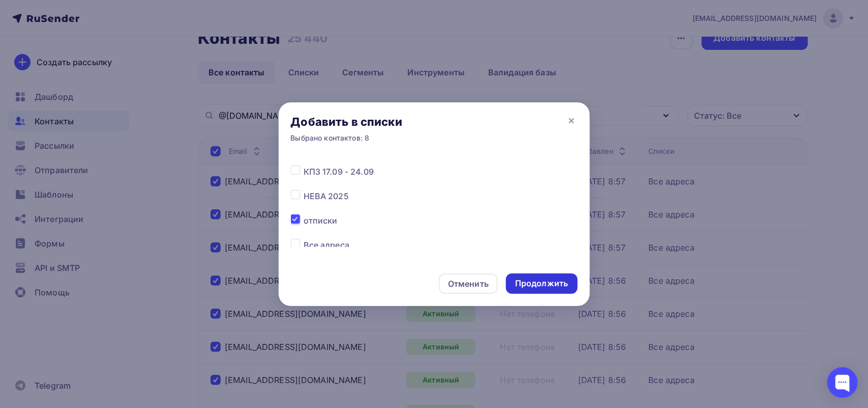  What do you see at coordinates (326, 245) in the screenshot?
I see `span: Все адреса` at bounding box center [326, 245].